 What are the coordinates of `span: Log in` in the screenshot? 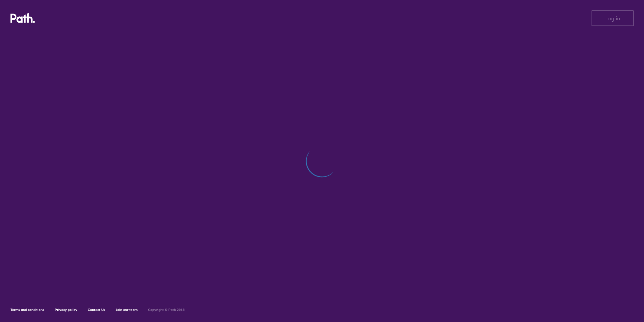 It's located at (612, 19).